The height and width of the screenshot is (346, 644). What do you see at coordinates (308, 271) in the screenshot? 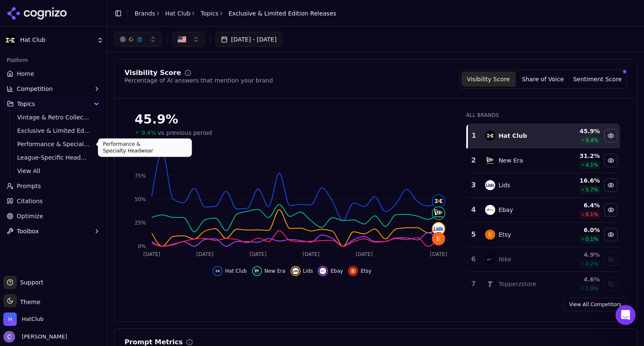
I see `span: Lids` at bounding box center [308, 271].